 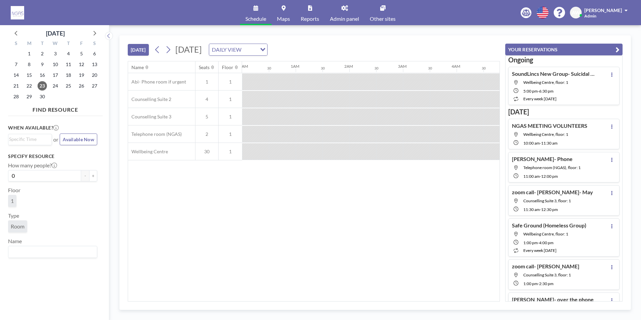 I want to click on span: Counselling Suite 3, floor: 1, so click(x=547, y=275).